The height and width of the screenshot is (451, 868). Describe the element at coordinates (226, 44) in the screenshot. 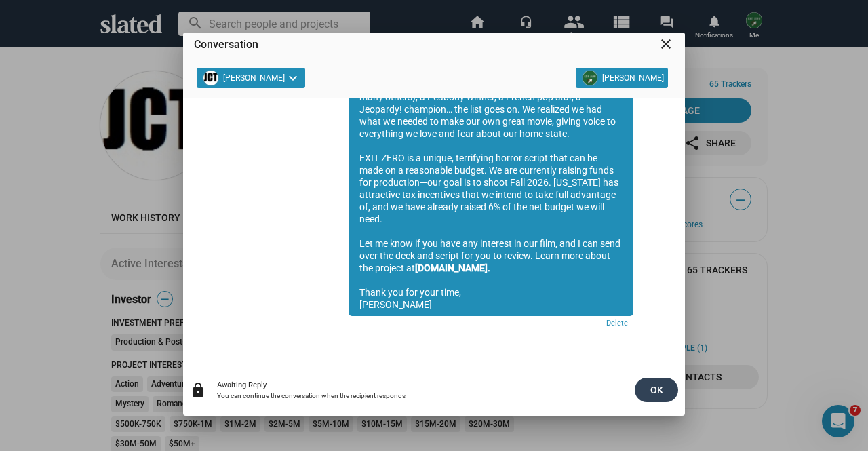

I see `span: Conversation` at that location.